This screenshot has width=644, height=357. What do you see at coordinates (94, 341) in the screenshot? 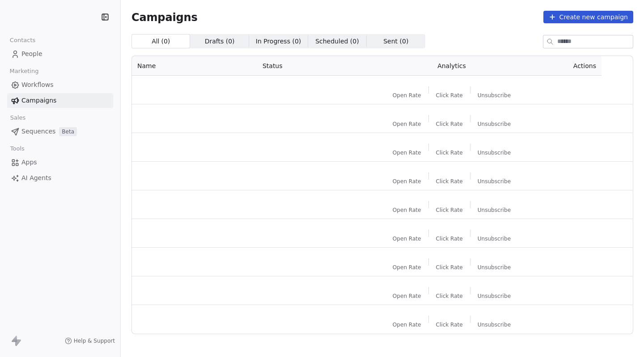
I see `span: Help & Support` at bounding box center [94, 341].